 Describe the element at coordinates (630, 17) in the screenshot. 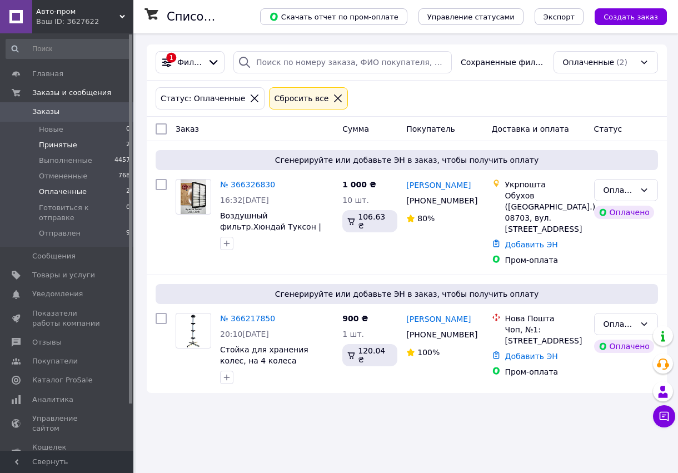

I see `span: Создать заказ` at that location.